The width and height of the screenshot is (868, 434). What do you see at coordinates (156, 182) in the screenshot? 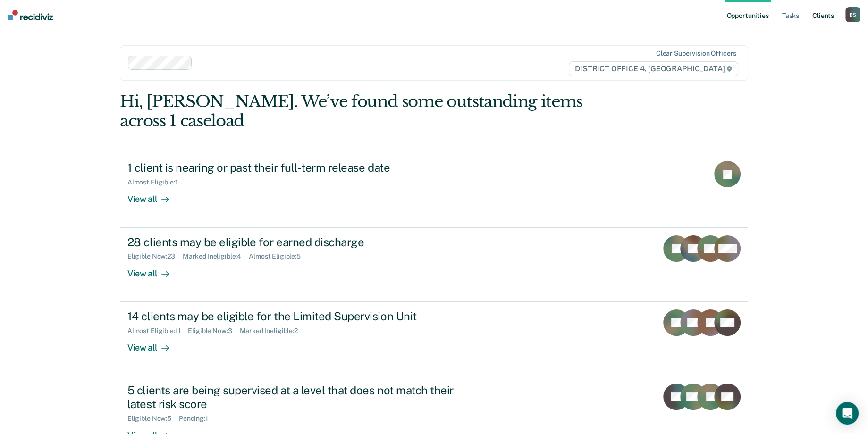
I see `div: Almost Eligible : 1` at bounding box center [156, 182].